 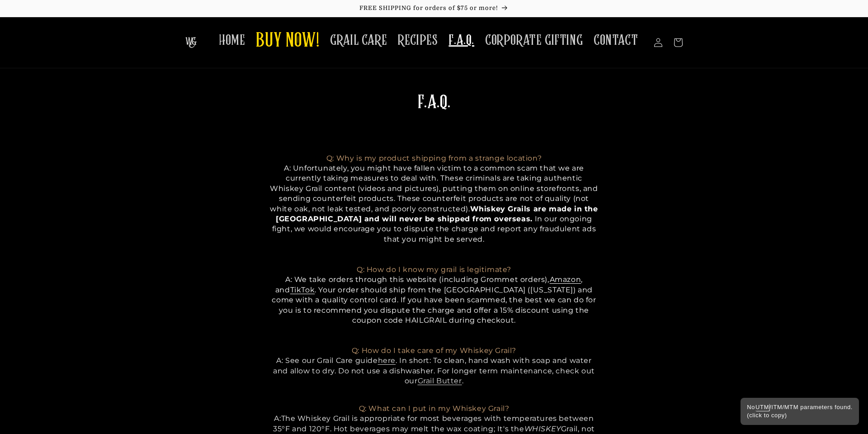 What do you see at coordinates (434, 350) in the screenshot?
I see `span: Q: How do I take care of my Whiskey Grail?` at bounding box center [434, 350].